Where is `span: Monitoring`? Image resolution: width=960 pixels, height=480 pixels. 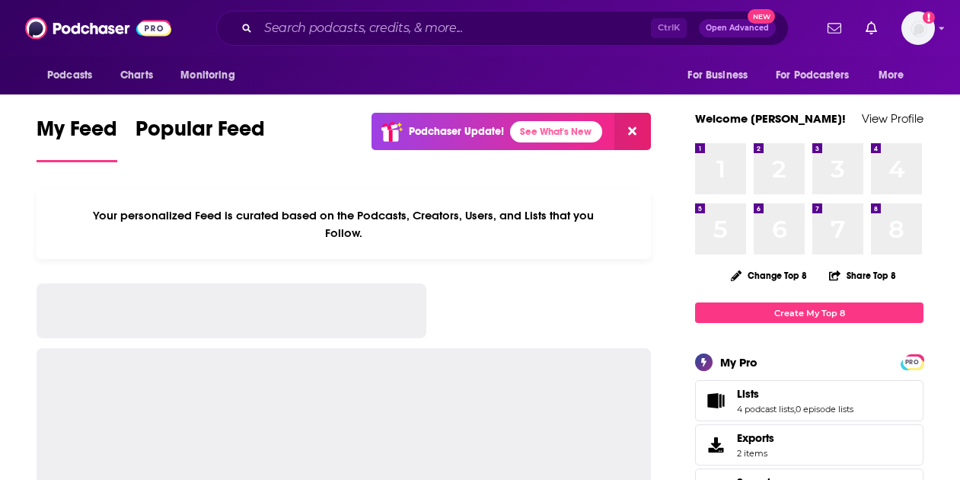 span: Monitoring is located at coordinates (207, 75).